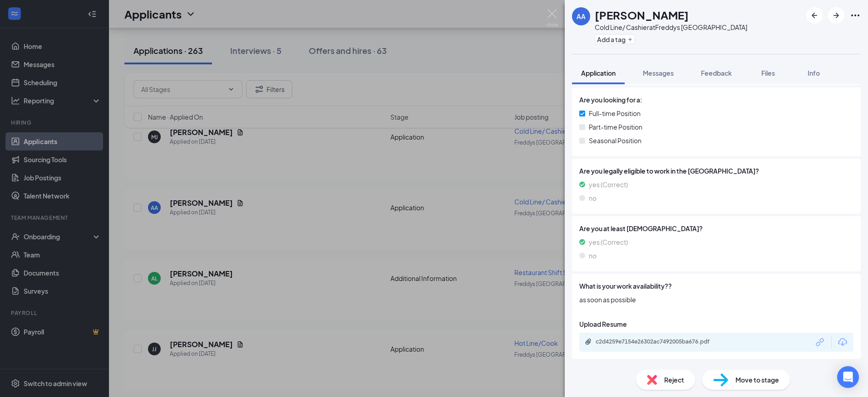 Image resolution: width=868 pixels, height=397 pixels. I want to click on svg: ArrowRight, so click(836, 16).